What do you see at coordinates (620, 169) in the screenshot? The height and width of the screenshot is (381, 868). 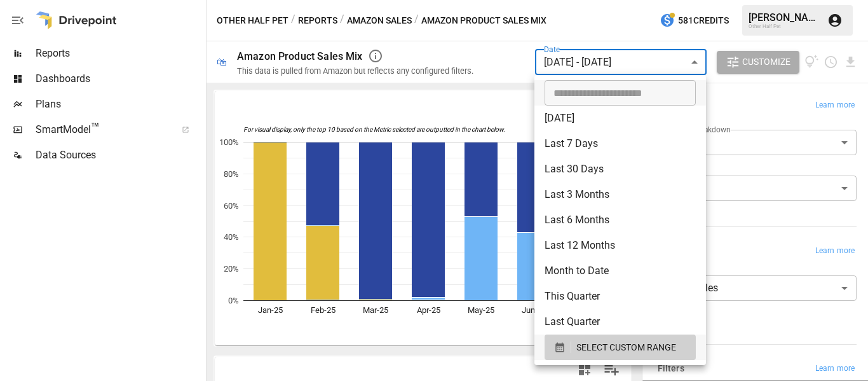 I see `li: Last 30 Days` at bounding box center [620, 169].